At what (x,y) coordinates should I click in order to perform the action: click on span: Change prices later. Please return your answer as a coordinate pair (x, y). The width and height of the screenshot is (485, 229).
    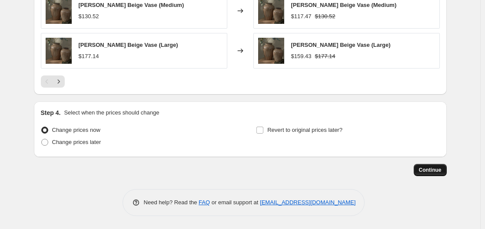
    Looking at the image, I should click on (76, 142).